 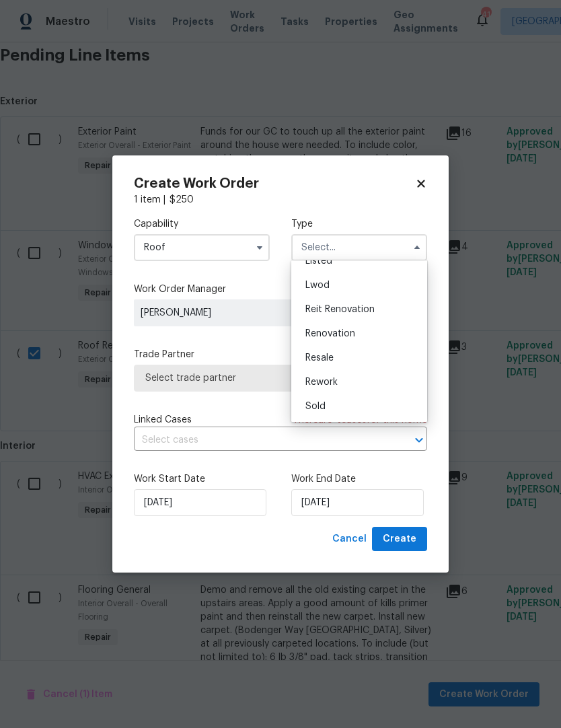 What do you see at coordinates (202, 479) in the screenshot?
I see `label: Work Start Date` at bounding box center [202, 479].